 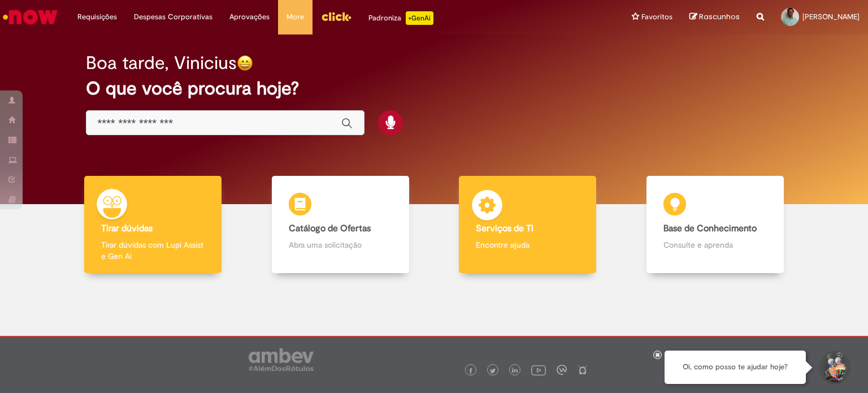 What do you see at coordinates (657, 17) in the screenshot?
I see `span: Favoritos` at bounding box center [657, 17].